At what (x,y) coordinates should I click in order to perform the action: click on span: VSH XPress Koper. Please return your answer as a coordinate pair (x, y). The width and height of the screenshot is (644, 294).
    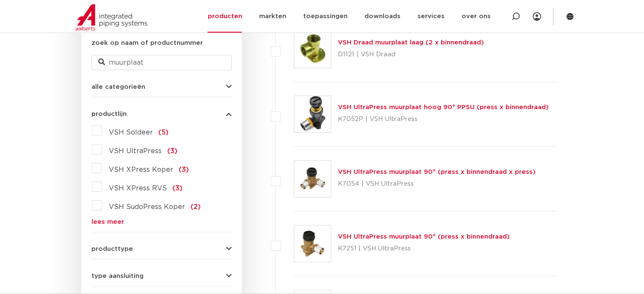
    Looking at the image, I should click on (141, 169).